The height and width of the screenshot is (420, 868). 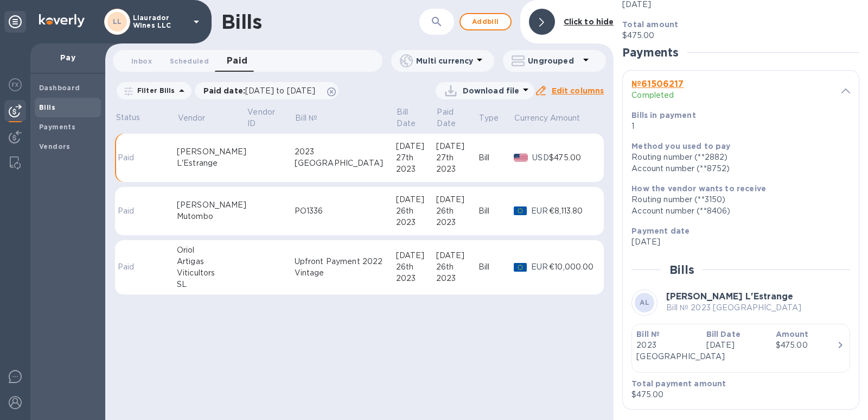 What do you see at coordinates (572, 210) in the screenshot?
I see `div: €8,113.80` at bounding box center [572, 210].